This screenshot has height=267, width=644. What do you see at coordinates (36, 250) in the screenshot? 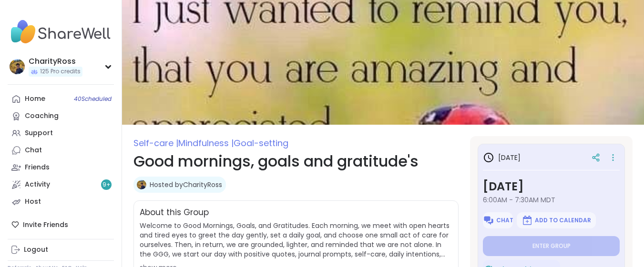
I see `div: Logout` at bounding box center [36, 250].